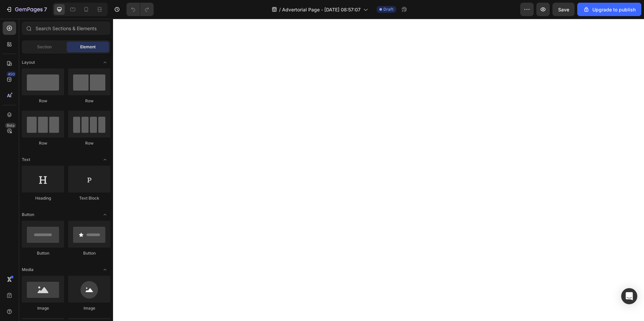  Describe the element at coordinates (11, 74) in the screenshot. I see `div: 450` at that location.